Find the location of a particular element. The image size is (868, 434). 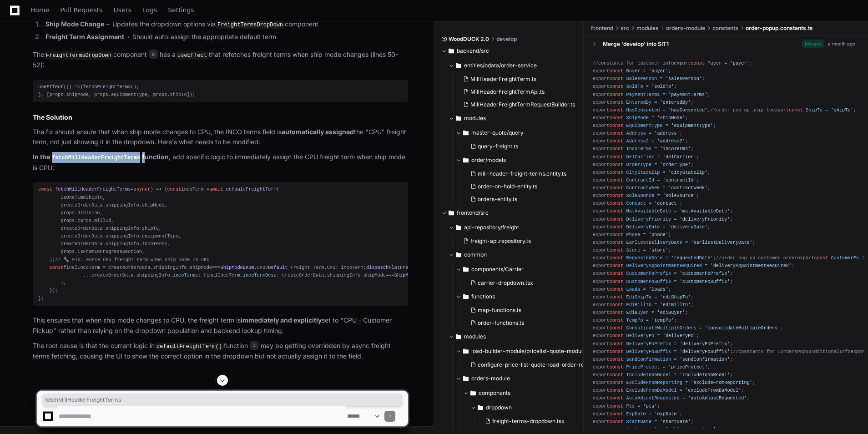

span: Logs is located at coordinates (150, 10).